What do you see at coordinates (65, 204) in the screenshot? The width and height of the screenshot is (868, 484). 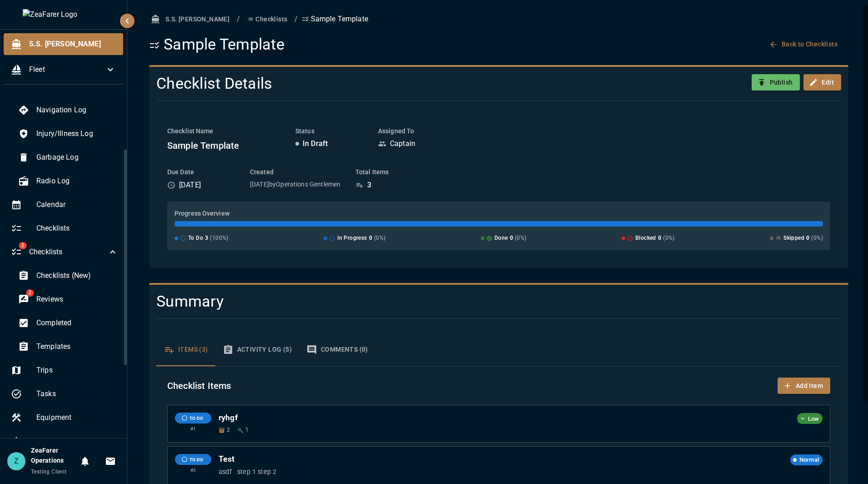 I see `div: Calendar` at bounding box center [65, 204].